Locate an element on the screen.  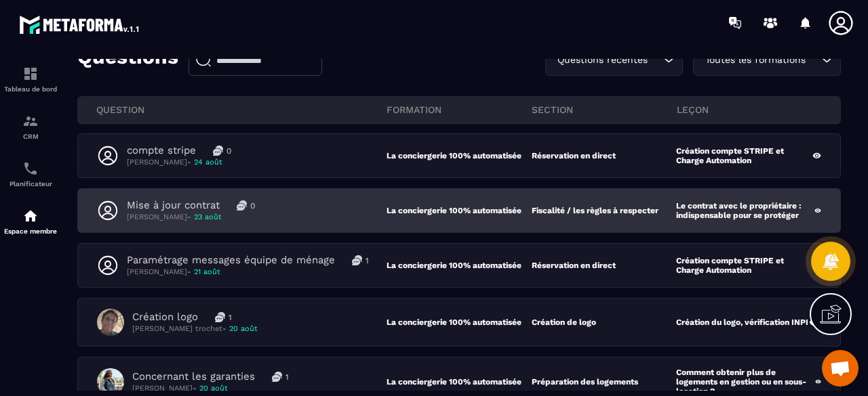
a: automationsautomationsEspace membre is located at coordinates (30, 222).